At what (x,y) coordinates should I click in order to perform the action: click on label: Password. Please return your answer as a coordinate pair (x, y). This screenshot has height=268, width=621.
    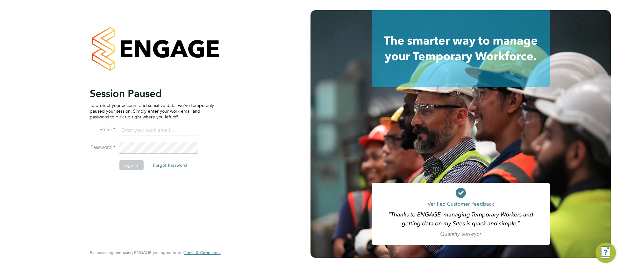
    Looking at the image, I should click on (103, 148).